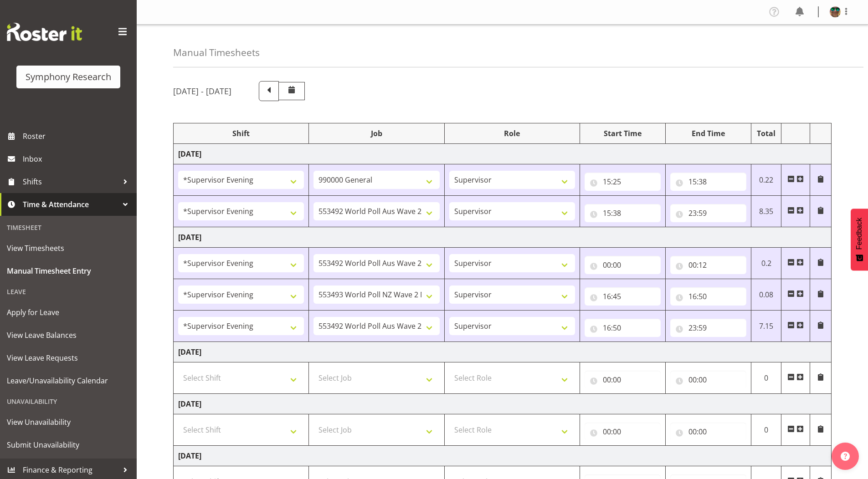 This screenshot has width=868, height=479. Describe the element at coordinates (68, 445) in the screenshot. I see `a: Submit Unavailability` at that location.